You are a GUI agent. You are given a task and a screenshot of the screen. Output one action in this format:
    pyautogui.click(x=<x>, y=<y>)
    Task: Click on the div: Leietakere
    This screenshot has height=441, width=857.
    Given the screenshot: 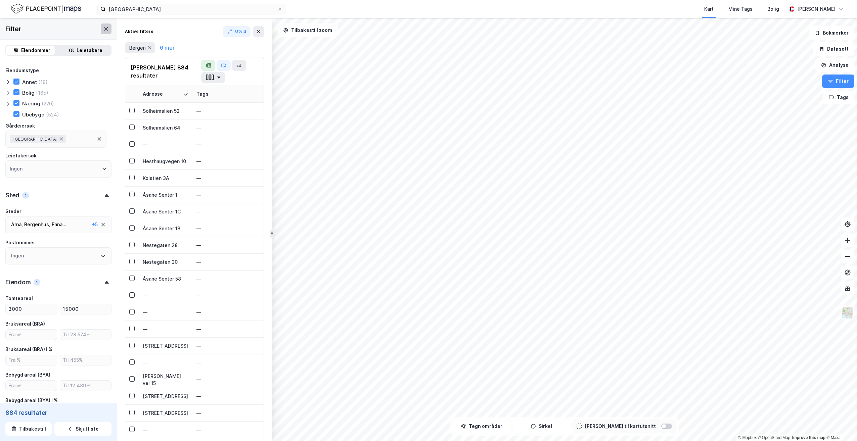 What is the action you would take?
    pyautogui.click(x=89, y=50)
    